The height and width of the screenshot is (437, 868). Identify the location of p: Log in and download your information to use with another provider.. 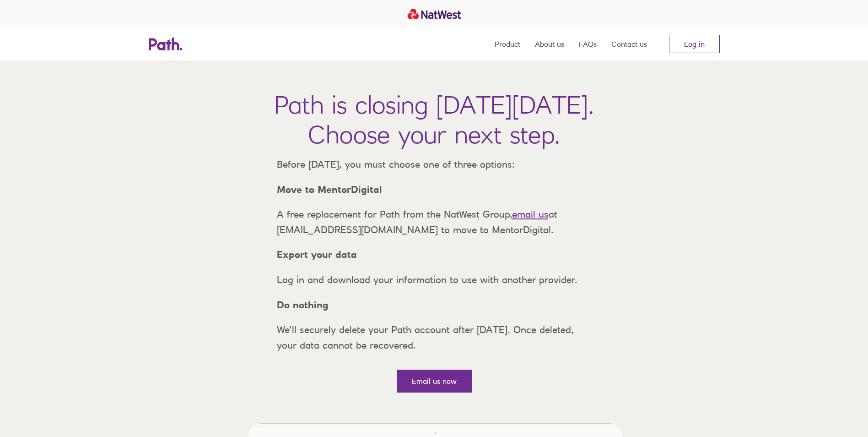
(434, 280).